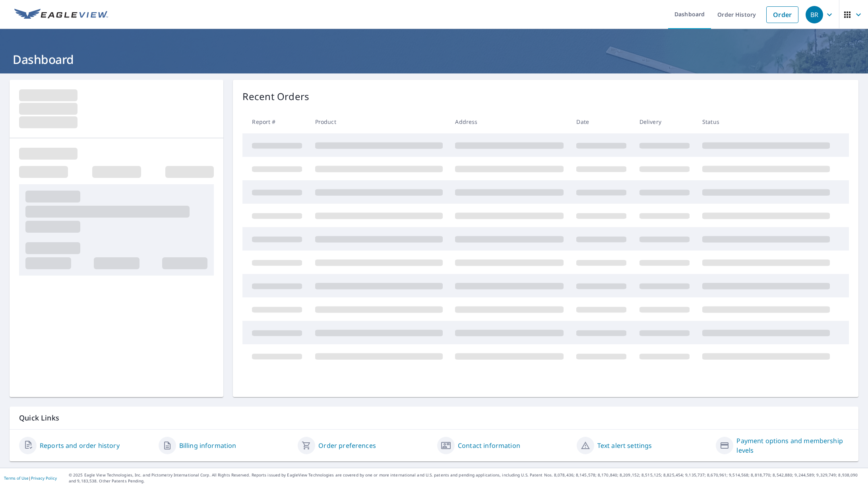  What do you see at coordinates (276, 96) in the screenshot?
I see `p: Recent Orders` at bounding box center [276, 96].